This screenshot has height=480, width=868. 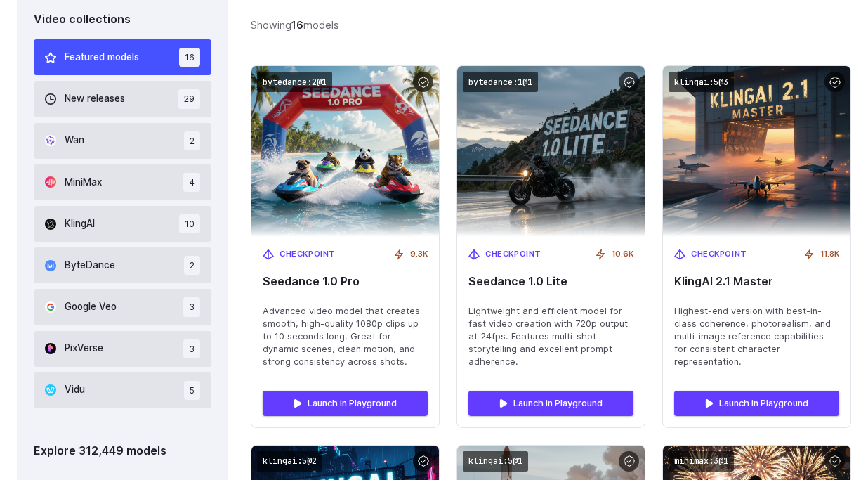 What do you see at coordinates (189, 99) in the screenshot?
I see `span: 29` at bounding box center [189, 99].